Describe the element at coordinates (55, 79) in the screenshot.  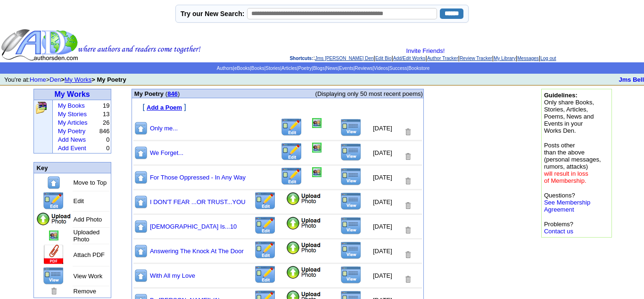
I see `a: Den` at that location.